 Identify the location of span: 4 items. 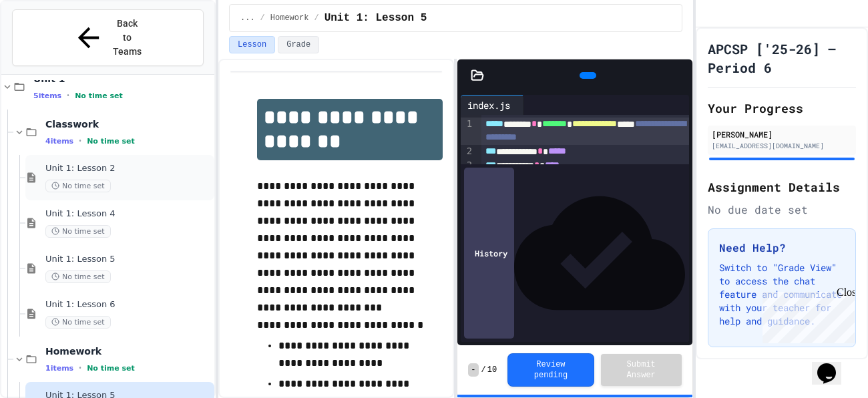
(59, 141).